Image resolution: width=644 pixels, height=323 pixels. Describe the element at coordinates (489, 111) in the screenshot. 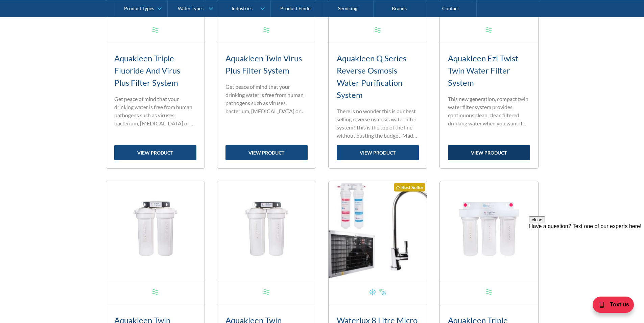

I see `p: This new generation, compact twin water filter system provides continuous clean, clear, filtered ...` at that location.